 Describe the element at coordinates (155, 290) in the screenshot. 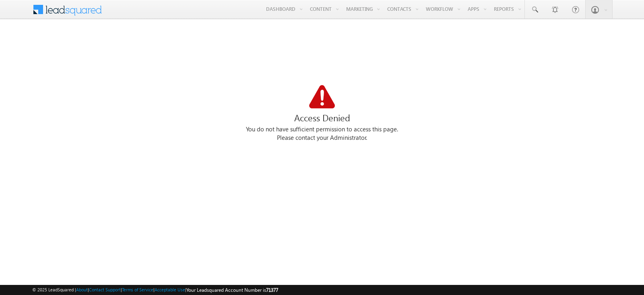

I see `span: © 2025 LeadSquared | | | | |` at that location.